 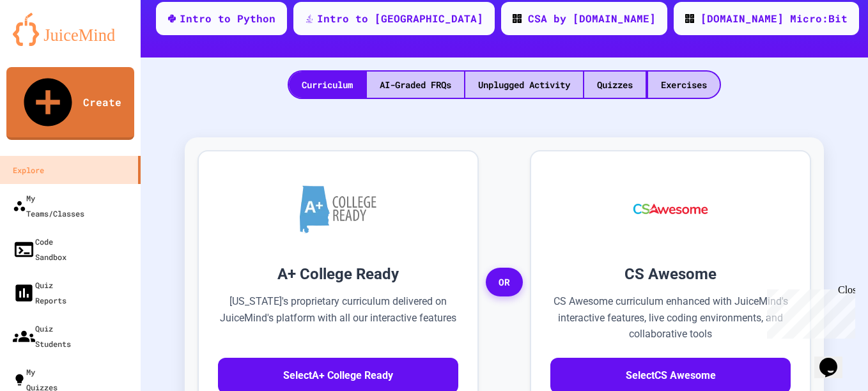 I want to click on div: Quiz Reports, so click(x=40, y=293).